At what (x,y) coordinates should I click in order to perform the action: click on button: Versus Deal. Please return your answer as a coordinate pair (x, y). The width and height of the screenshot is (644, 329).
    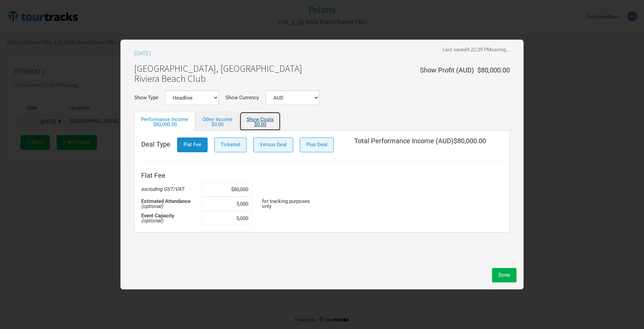
    Looking at the image, I should click on (273, 144).